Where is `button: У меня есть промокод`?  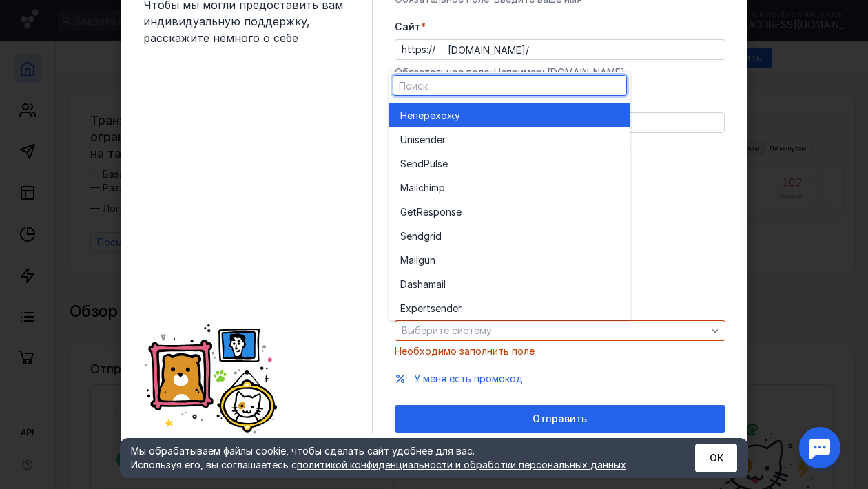
button: У меня есть промокод is located at coordinates (468, 379).